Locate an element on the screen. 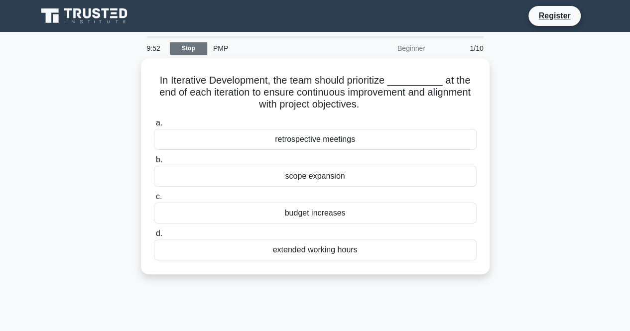 Image resolution: width=630 pixels, height=331 pixels. span: a. is located at coordinates (159, 123).